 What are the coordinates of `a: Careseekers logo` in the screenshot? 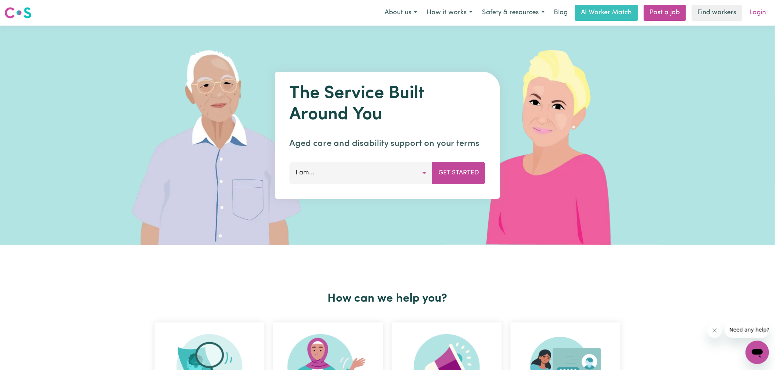 It's located at (18, 13).